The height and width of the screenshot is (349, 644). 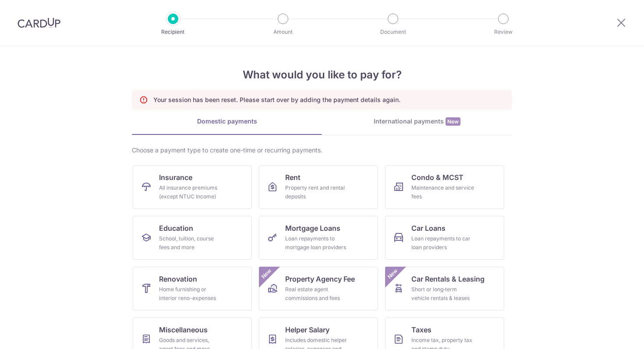 I want to click on div: International payments, so click(x=417, y=121).